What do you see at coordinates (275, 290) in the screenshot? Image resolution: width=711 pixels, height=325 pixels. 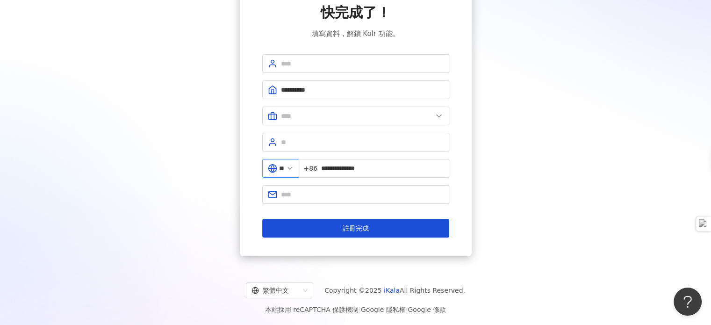 I see `div: 繁體中文` at bounding box center [275, 290].